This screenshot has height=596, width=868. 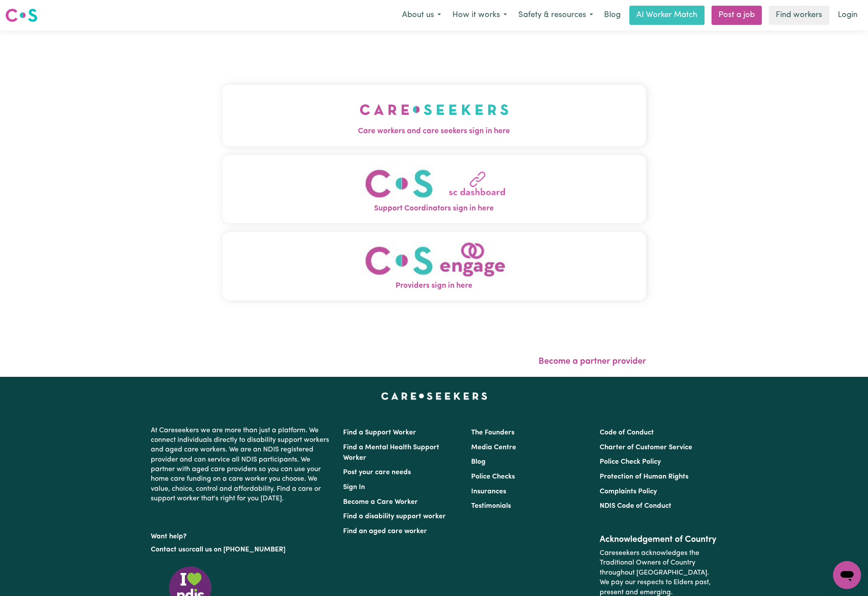 I want to click on a: Complaints Policy, so click(x=627, y=491).